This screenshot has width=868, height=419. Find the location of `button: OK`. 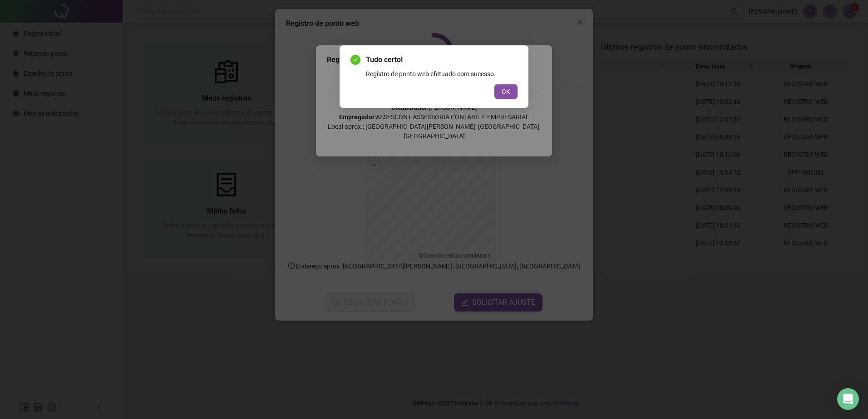

button: OK is located at coordinates (506, 92).